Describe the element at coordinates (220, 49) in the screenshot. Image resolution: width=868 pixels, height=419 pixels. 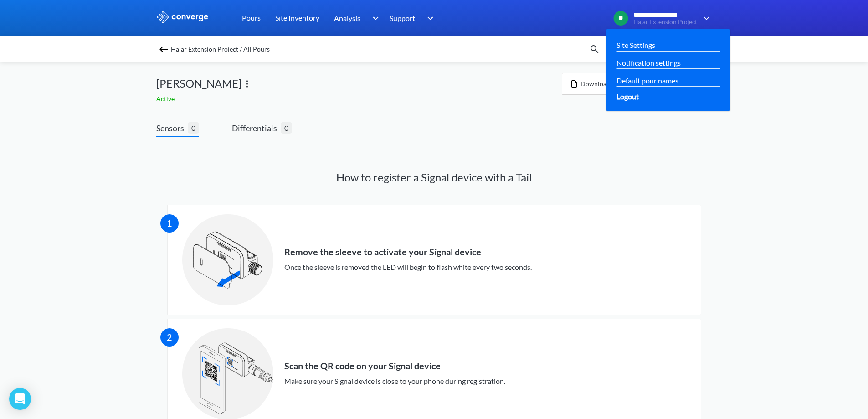
I see `span: Hajar Extension Project / All Pours` at that location.